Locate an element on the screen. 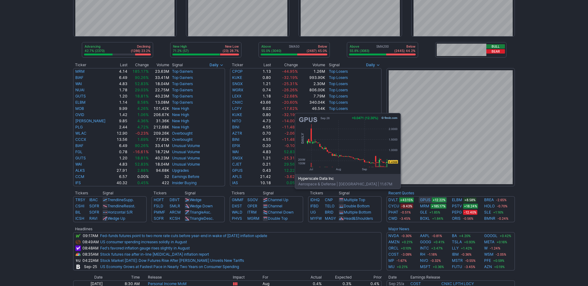 The width and height of the screenshot is (588, 286). a: AMZN is located at coordinates (394, 242).